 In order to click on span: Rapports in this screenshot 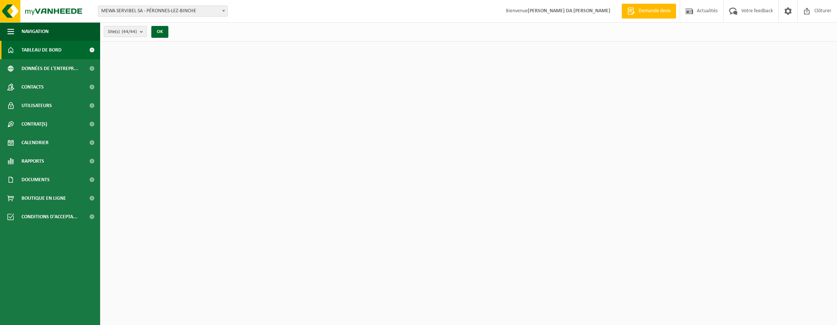, I will do `click(33, 161)`.